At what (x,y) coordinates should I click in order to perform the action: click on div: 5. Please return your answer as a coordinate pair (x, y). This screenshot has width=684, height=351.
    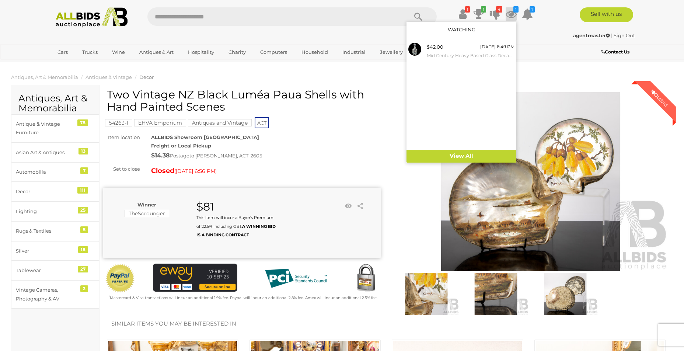
    Looking at the image, I should click on (84, 230).